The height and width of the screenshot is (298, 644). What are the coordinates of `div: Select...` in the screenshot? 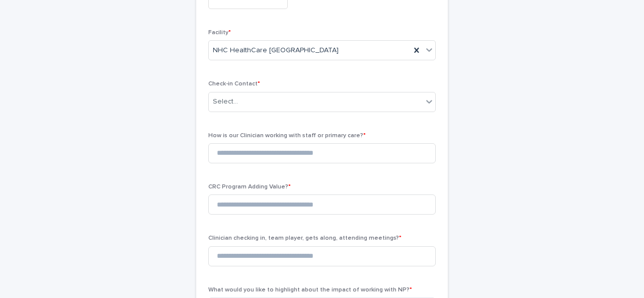 It's located at (226, 102).